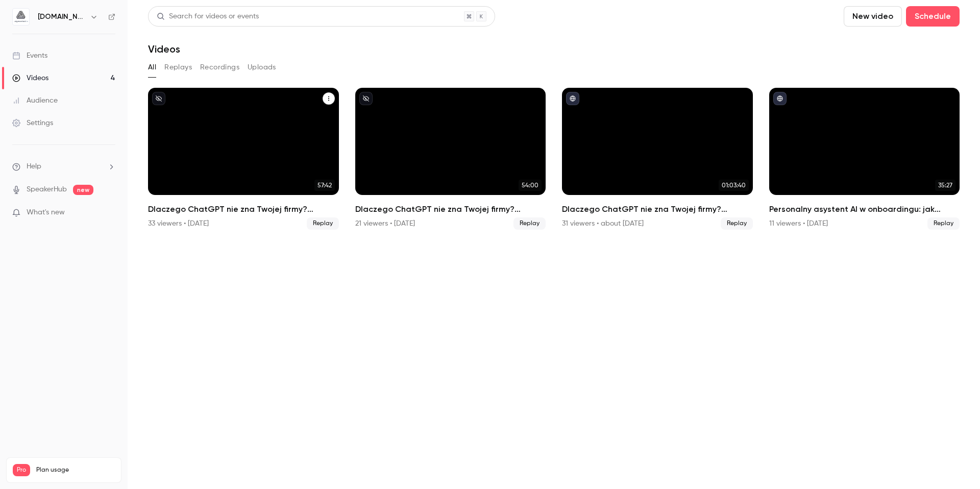 The height and width of the screenshot is (489, 980). Describe the element at coordinates (865, 159) in the screenshot. I see `li: Personalny asystent AI w onboardingu: jak zautomatyzować 80% powtarzalnych pytań bez pomocy IT?` at that location.